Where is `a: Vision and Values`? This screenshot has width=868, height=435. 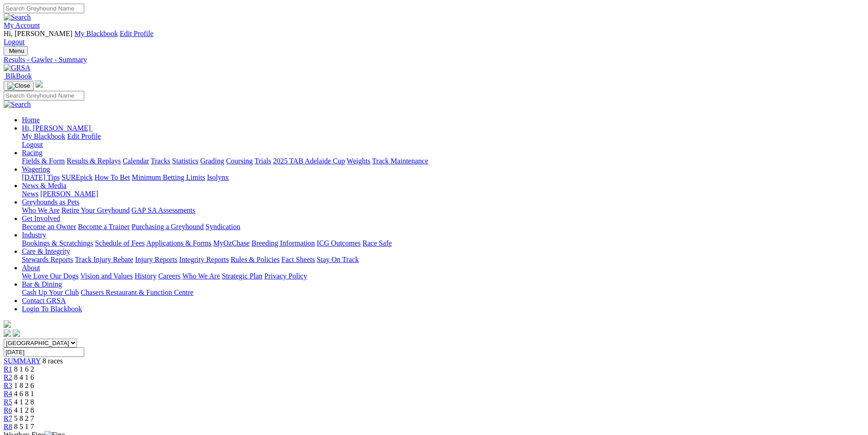
a: Vision and Values is located at coordinates (106, 275).